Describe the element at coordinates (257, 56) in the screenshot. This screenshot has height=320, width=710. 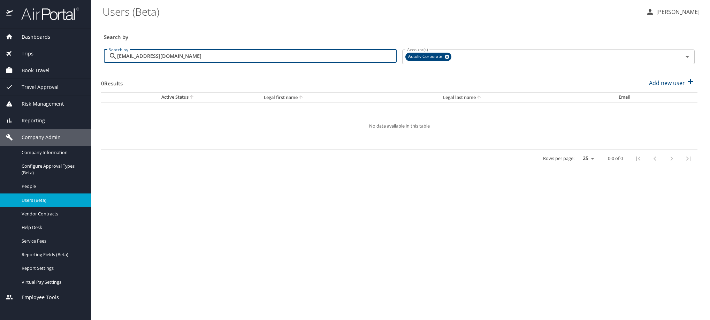
I see `input: Search by name or email` at that location.